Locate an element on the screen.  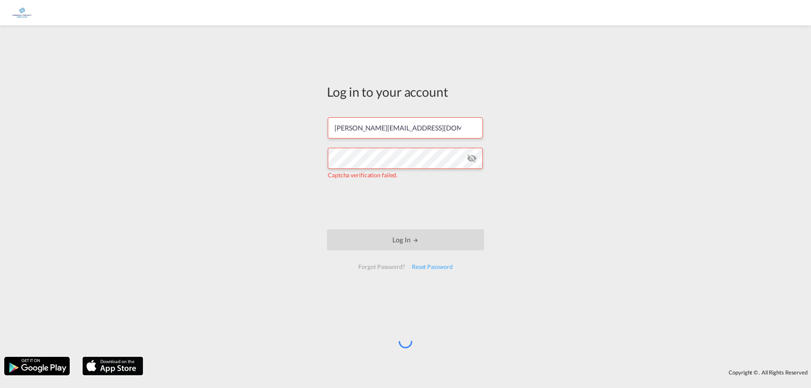
div: Forgot Password? is located at coordinates (381, 267).